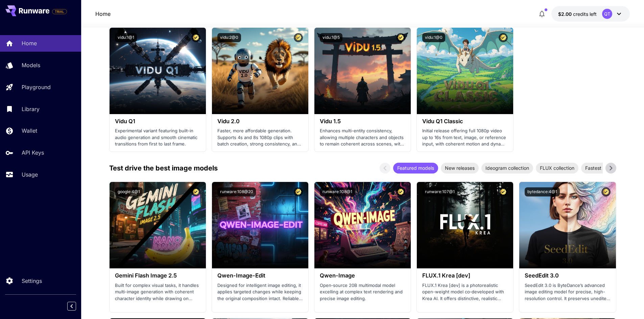  Describe the element at coordinates (363, 138) in the screenshot. I see `p: Enhances multi-entity consistency, allowing multiple characters and objects to remain coherent ac...` at that location.